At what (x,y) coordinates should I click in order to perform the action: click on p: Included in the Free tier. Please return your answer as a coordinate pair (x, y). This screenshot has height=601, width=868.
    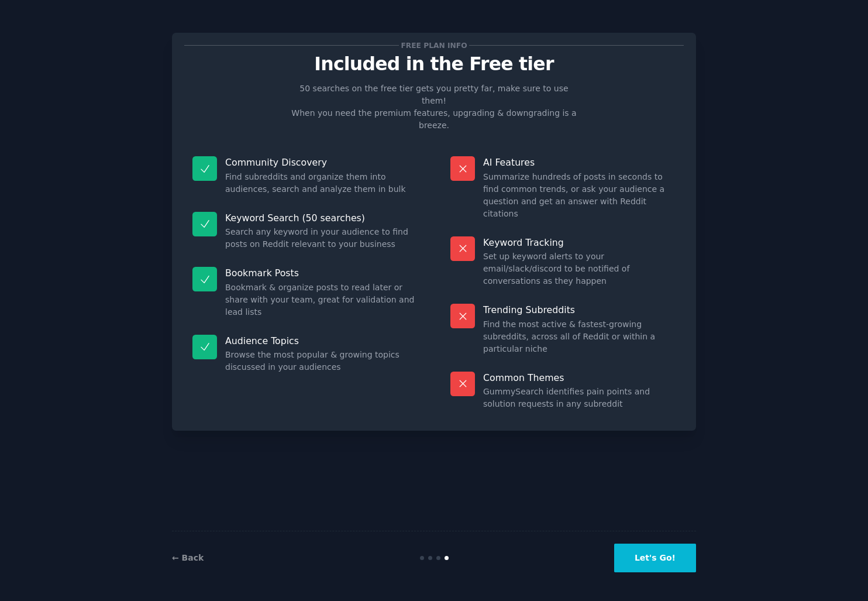
    Looking at the image, I should click on (434, 64).